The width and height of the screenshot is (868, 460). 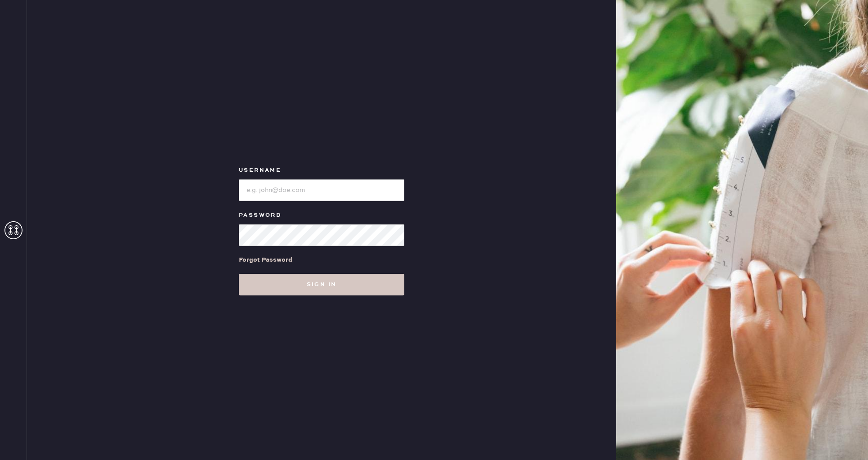 I want to click on label: Username, so click(x=322, y=170).